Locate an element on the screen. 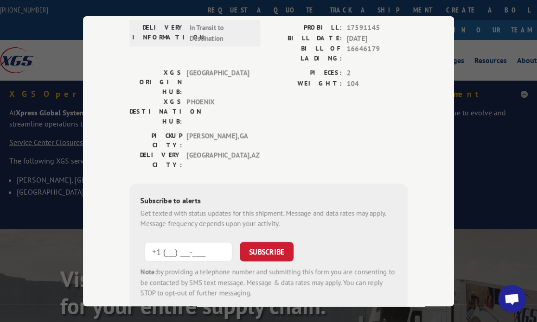 This screenshot has width=537, height=322. span: 16646179 is located at coordinates (377, 53).